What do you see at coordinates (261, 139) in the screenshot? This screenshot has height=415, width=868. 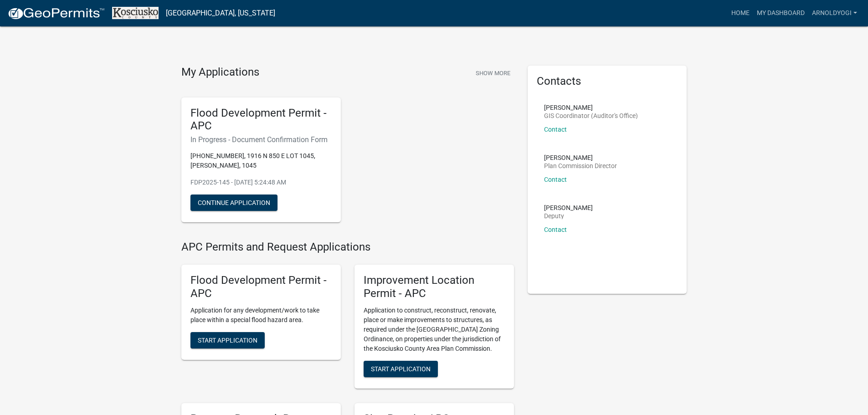 I see `h6: In Progress - Document Confirmation Form` at bounding box center [261, 139].